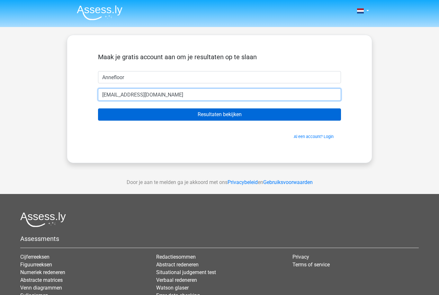 Image resolution: width=439 pixels, height=295 pixels. What do you see at coordinates (186, 272) in the screenshot?
I see `a: Situational judgement test` at bounding box center [186, 272].